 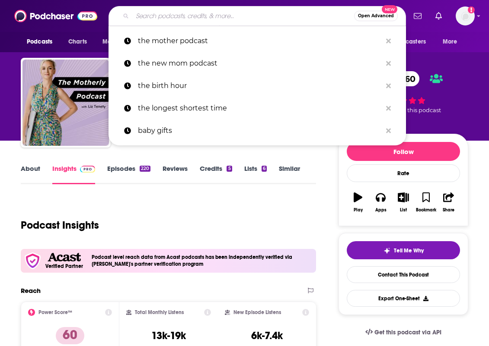 I want to click on div: Search podcasts, credits, & more..., so click(x=257, y=16).